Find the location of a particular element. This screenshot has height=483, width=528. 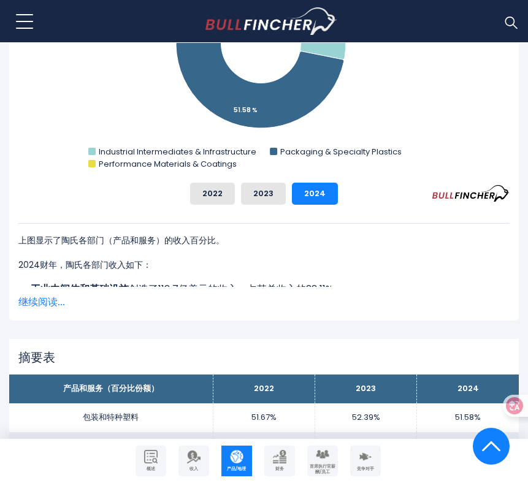

font: 收入 is located at coordinates (194, 469).